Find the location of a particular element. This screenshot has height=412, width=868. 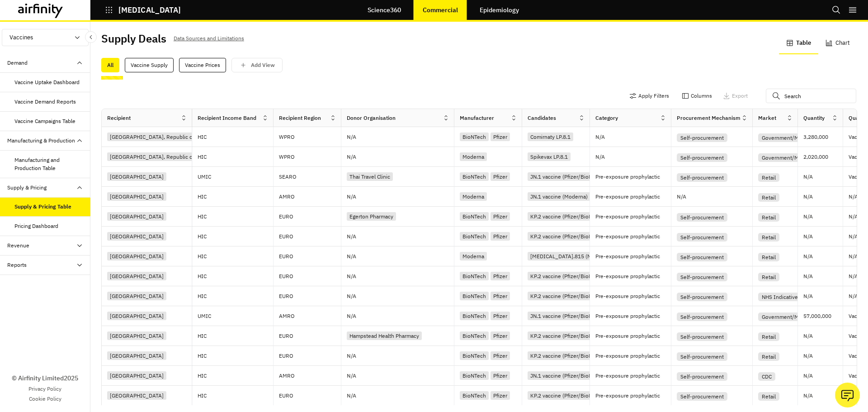

div: Spikevax LP.8.1 is located at coordinates (549, 156).